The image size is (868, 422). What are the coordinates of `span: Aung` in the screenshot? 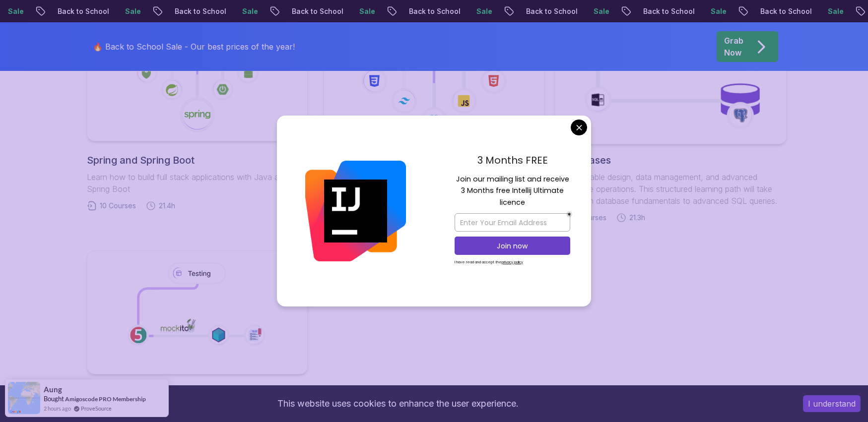 It's located at (53, 390).